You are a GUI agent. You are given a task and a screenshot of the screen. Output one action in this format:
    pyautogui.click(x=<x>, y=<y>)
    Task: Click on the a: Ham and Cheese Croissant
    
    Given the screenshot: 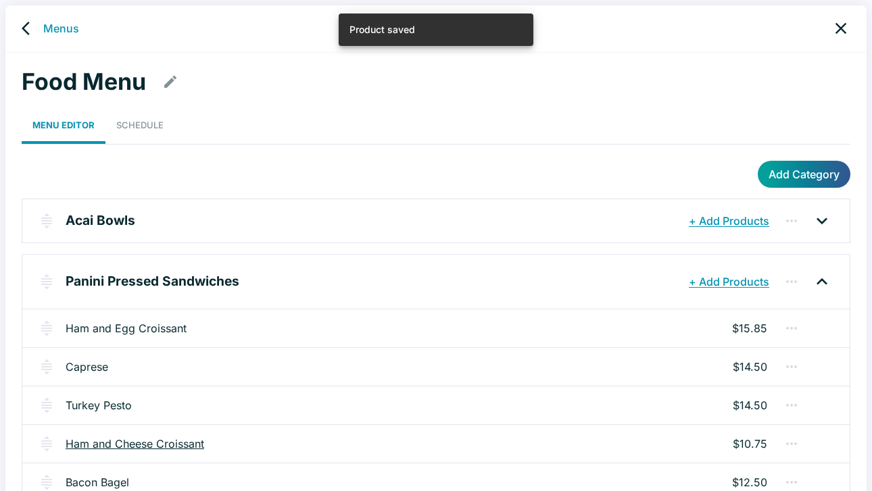 What is the action you would take?
    pyautogui.click(x=134, y=444)
    